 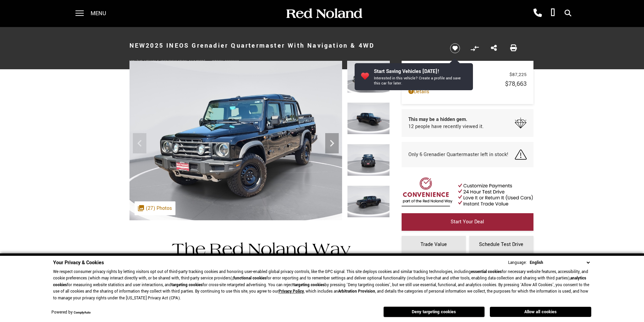 What do you see at coordinates (517, 262) in the screenshot?
I see `div: Language:` at bounding box center [517, 262].